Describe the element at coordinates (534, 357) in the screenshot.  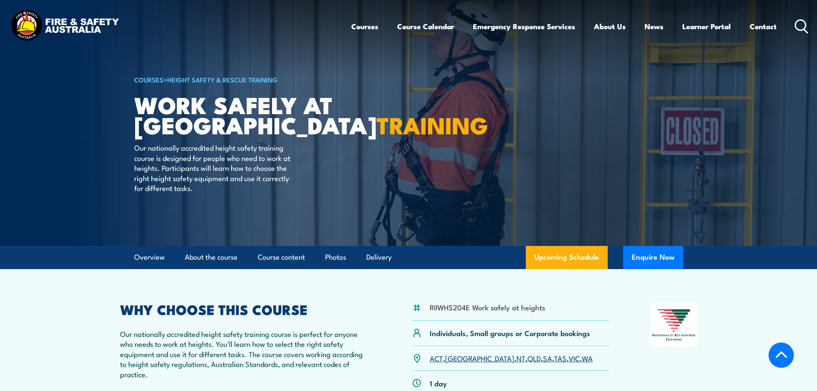
I see `a: QLD` at that location.